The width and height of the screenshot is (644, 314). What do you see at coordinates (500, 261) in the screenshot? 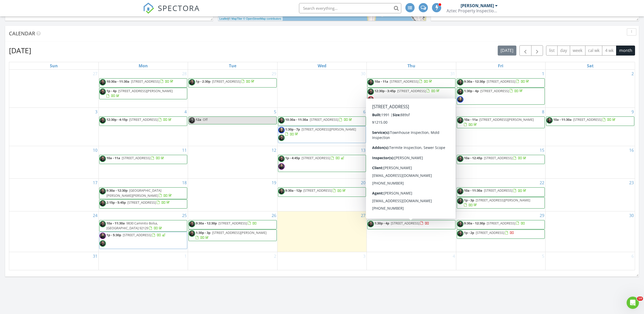
I see `td: Go to September 5, 2025` at bounding box center [500, 261].